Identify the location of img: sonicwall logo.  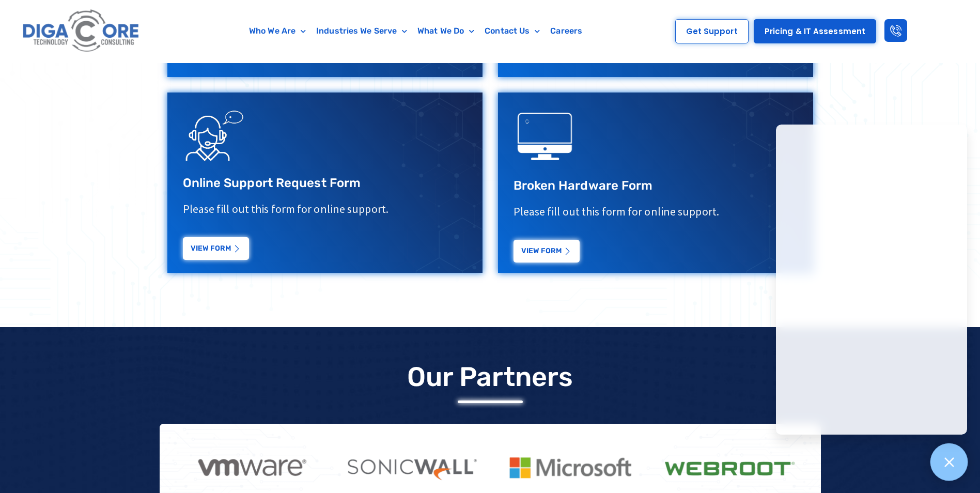
(411, 467).